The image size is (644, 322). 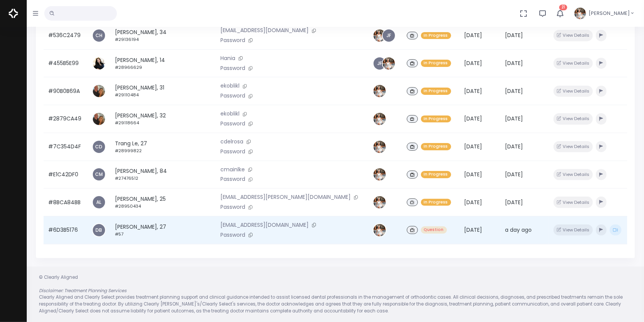 I want to click on img: Header Avatar, so click(x=580, y=13).